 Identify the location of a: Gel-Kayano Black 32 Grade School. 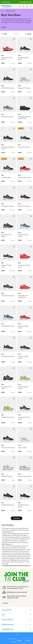
(25, 117).